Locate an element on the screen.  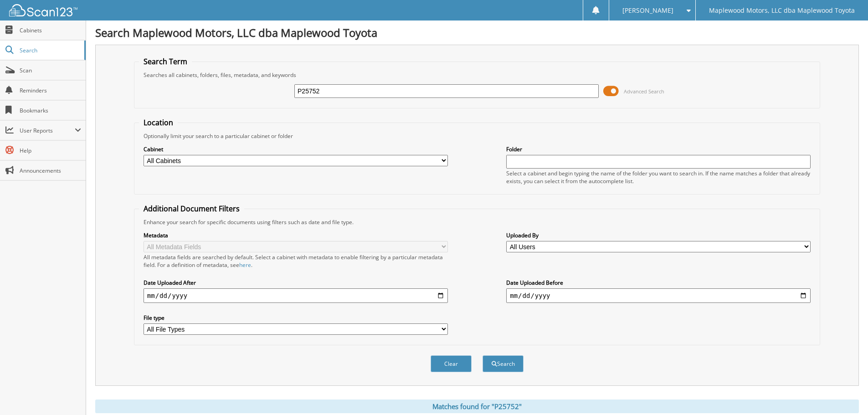
label: Date Uploaded After is located at coordinates (296, 282).